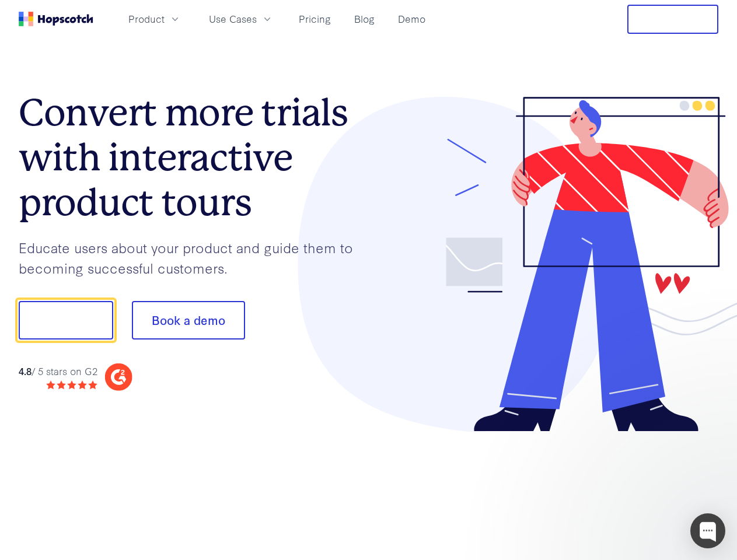 The height and width of the screenshot is (560, 737). What do you see at coordinates (56, 19) in the screenshot?
I see `a: Home` at bounding box center [56, 19].